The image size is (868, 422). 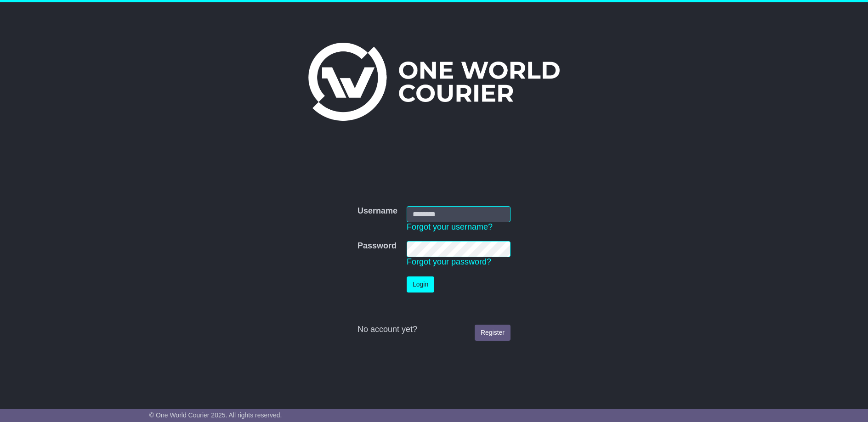 What do you see at coordinates (493, 332) in the screenshot?
I see `a: Register` at bounding box center [493, 332].